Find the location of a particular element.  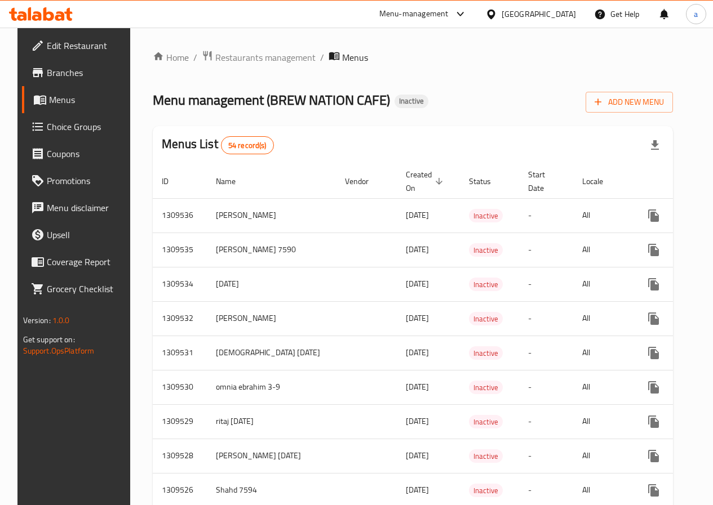

span: Status is located at coordinates (487, 181).